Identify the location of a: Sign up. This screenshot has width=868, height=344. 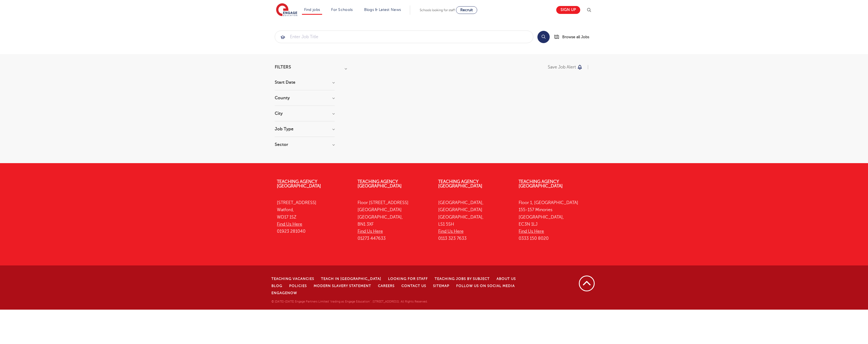
(569, 10).